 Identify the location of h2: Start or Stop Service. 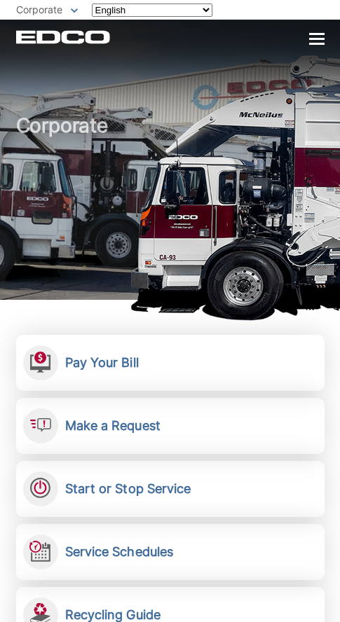
(128, 489).